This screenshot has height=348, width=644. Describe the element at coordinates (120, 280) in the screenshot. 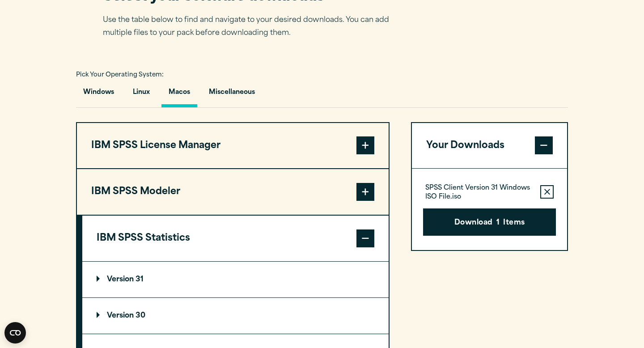

I see `p: Version 31` at that location.